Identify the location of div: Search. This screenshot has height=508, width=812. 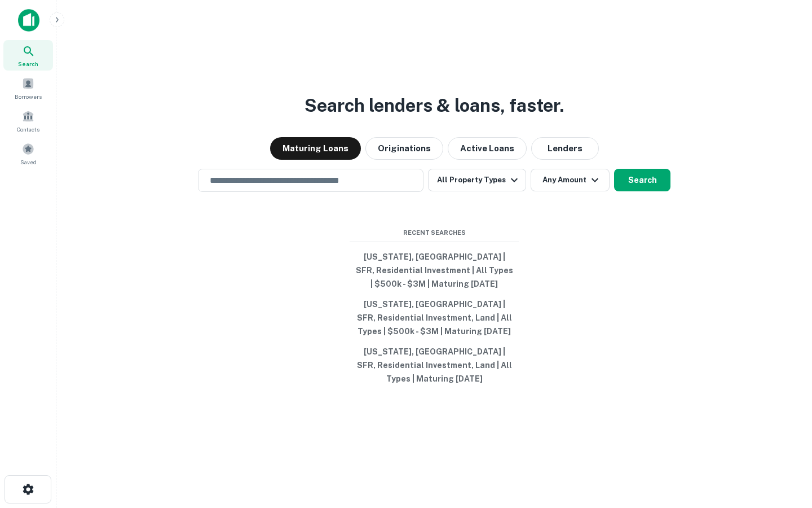
(28, 55).